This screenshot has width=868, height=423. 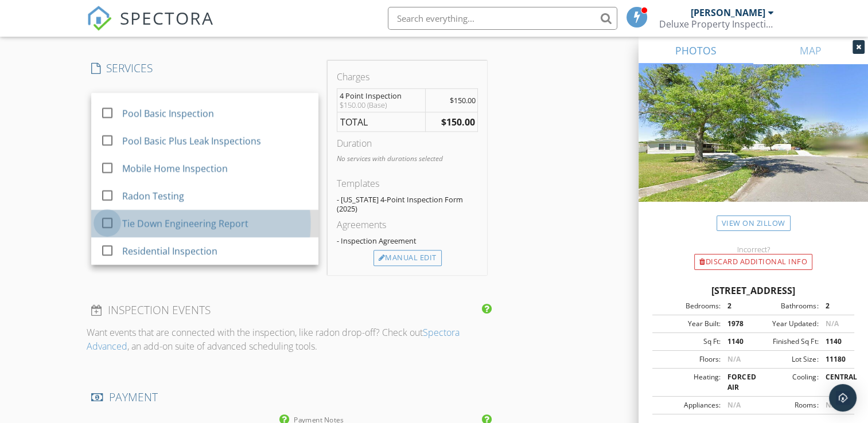 What do you see at coordinates (785, 324) in the screenshot?
I see `div: Year Updated:` at bounding box center [785, 324].